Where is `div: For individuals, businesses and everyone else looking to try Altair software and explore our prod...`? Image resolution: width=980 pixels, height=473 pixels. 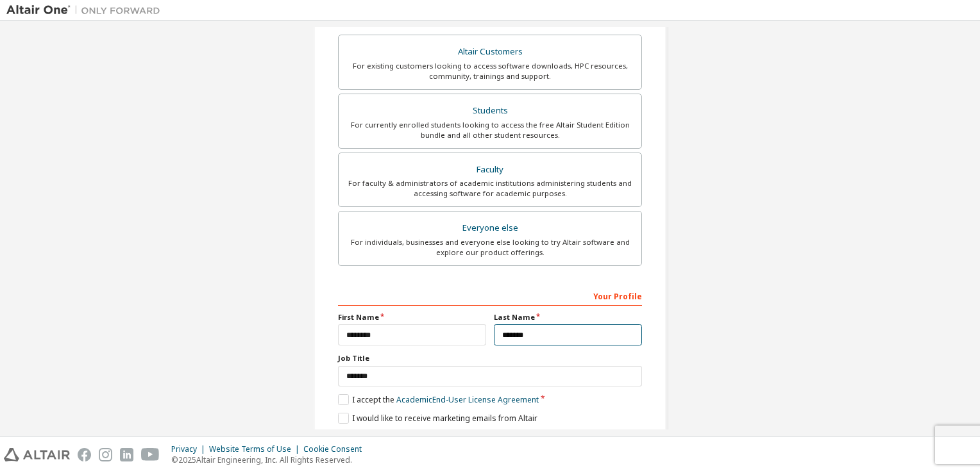
div: For individuals, businesses and everyone else looking to try Altair software and explore our prod... is located at coordinates (490, 248).